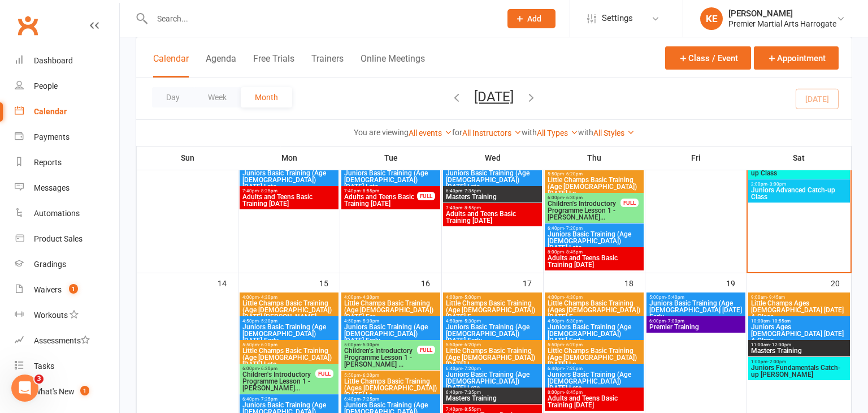 The width and height of the screenshot is (868, 413). What do you see at coordinates (44, 366) in the screenshot?
I see `div: Tasks` at bounding box center [44, 366].